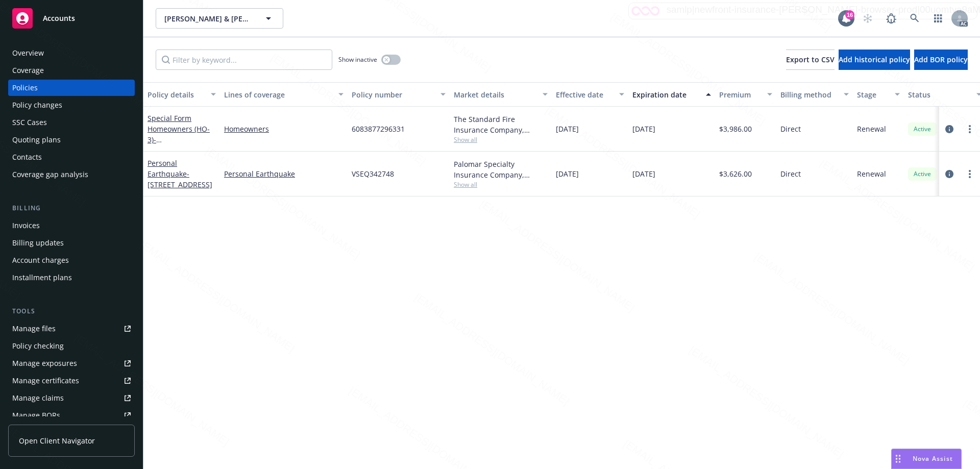 Image resolution: width=980 pixels, height=469 pixels. Describe the element at coordinates (72, 363) in the screenshot. I see `a: Manage exposures` at that location.